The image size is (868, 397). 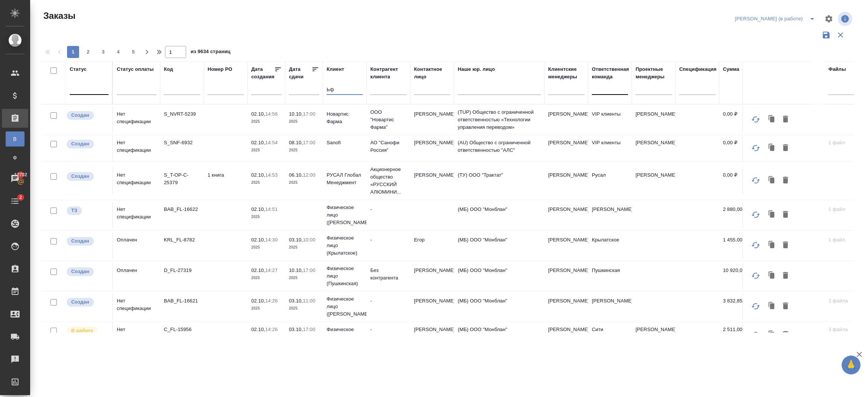 What do you see at coordinates (296, 175) in the screenshot?
I see `p: 06.10,` at bounding box center [296, 175].